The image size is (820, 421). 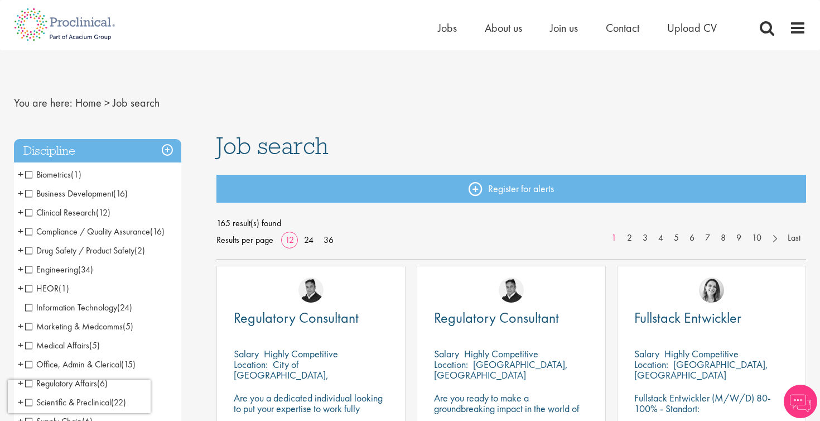 I want to click on a: 7, so click(x=708, y=238).